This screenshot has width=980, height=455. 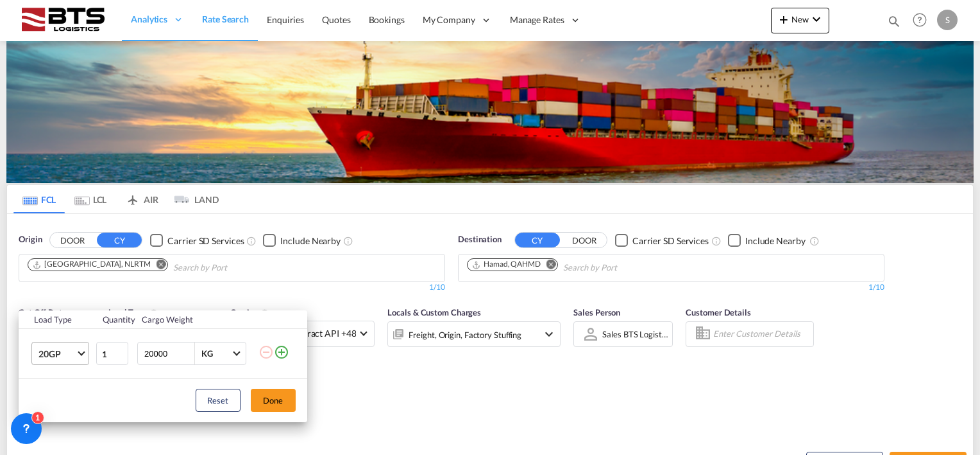 I want to click on input: Qty, so click(x=112, y=353).